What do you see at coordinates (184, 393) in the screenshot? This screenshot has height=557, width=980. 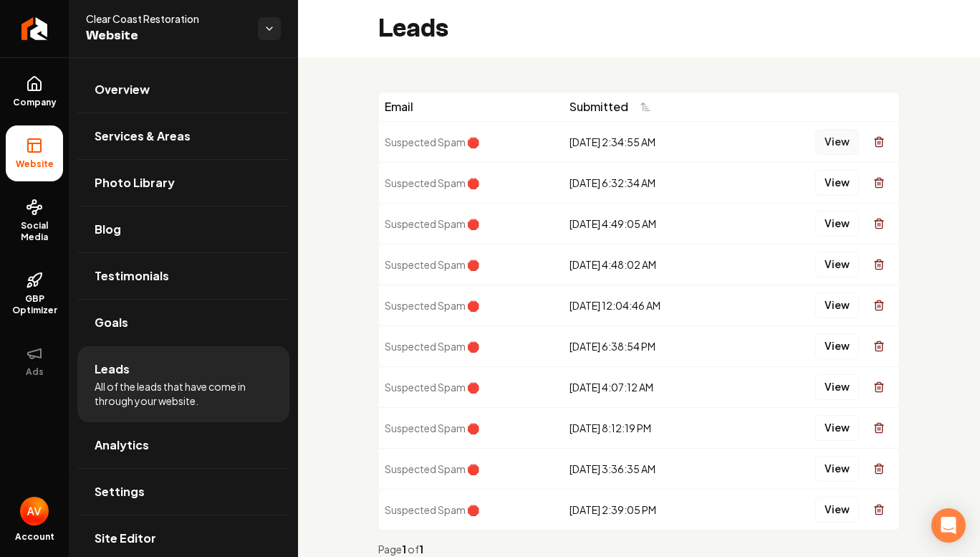 I see `span: All of the leads that have come in through your website.` at bounding box center [184, 393].